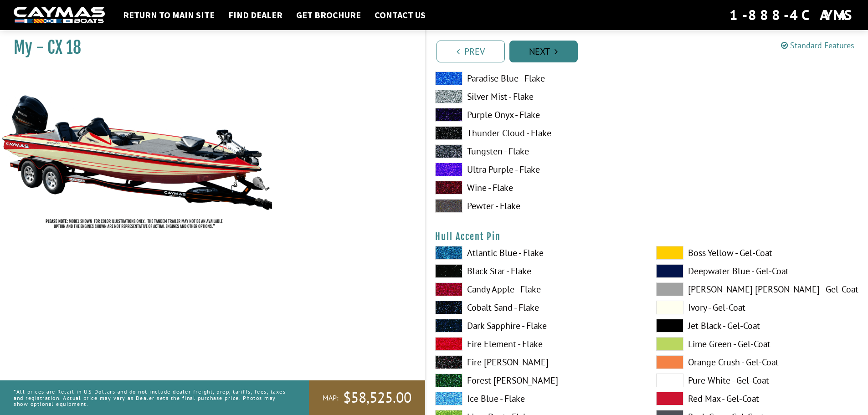  What do you see at coordinates (536, 307) in the screenshot?
I see `label: Cobalt Sand - Flake` at bounding box center [536, 307].